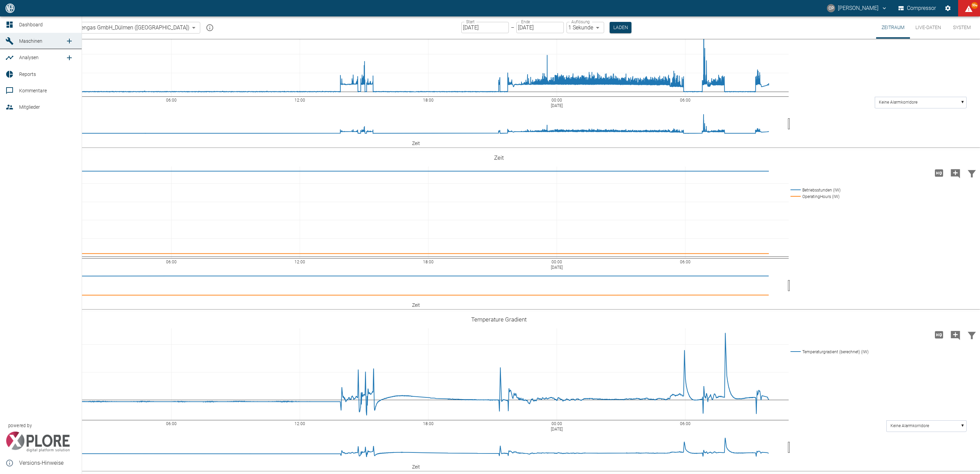 The height and width of the screenshot is (474, 980). I want to click on button: System, so click(962, 28).